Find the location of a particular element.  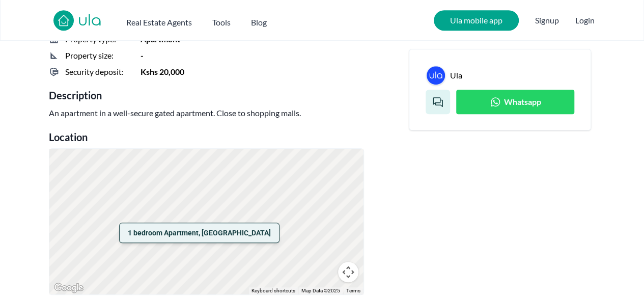

span: Whatsapp is located at coordinates (522, 102).